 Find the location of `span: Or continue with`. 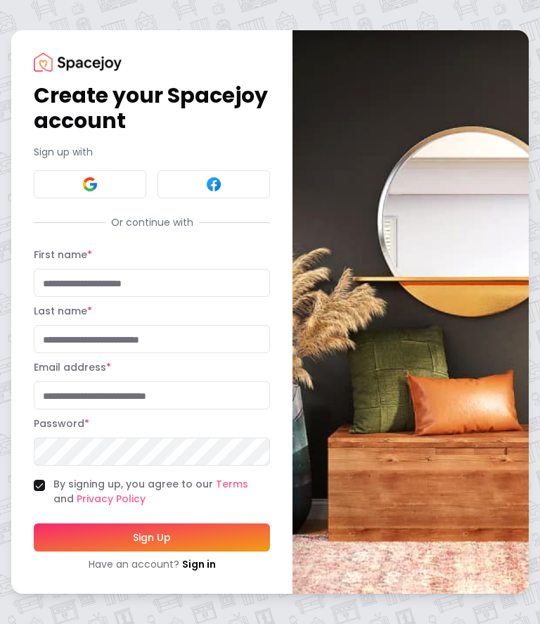

span: Or continue with is located at coordinates (152, 222).